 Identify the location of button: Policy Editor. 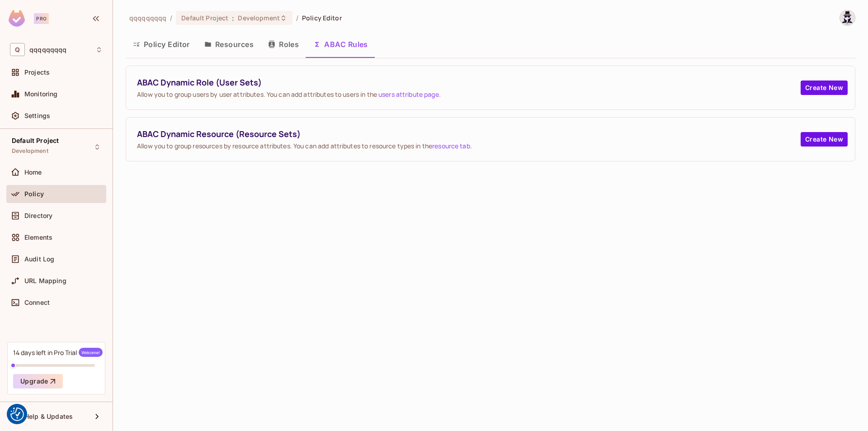
(161, 44).